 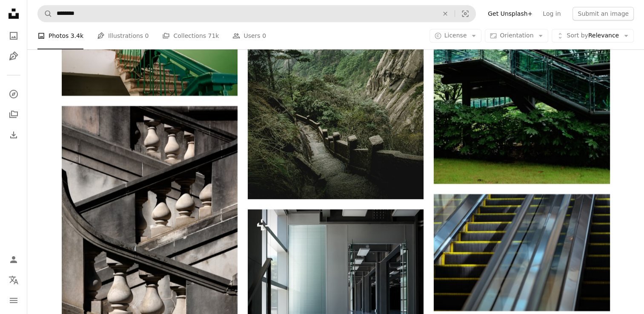 I want to click on button: Orientation, so click(x=517, y=36).